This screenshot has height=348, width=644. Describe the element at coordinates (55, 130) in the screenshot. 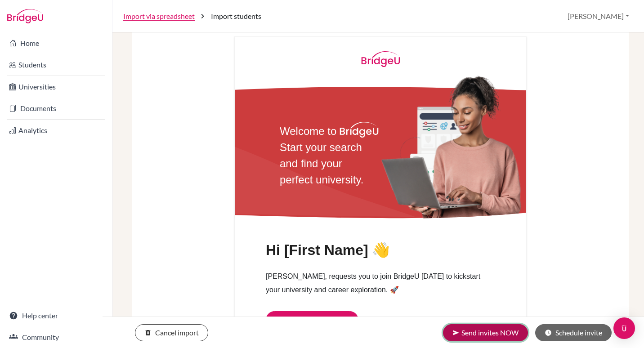

I see `a: Analytics` at that location.